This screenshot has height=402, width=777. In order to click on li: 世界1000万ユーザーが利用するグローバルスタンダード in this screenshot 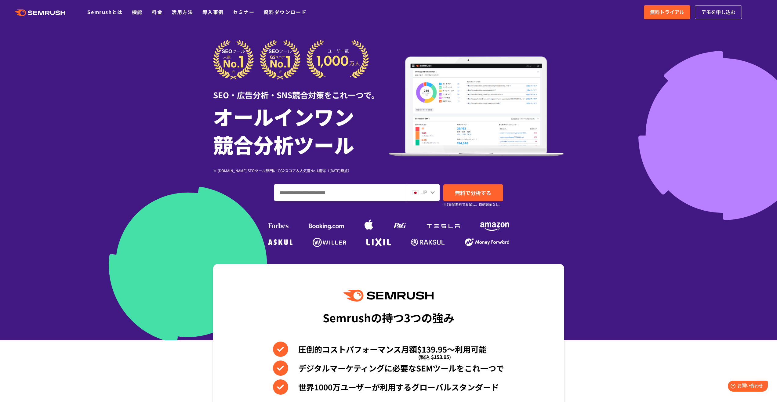, I will do `click(388, 387)`.